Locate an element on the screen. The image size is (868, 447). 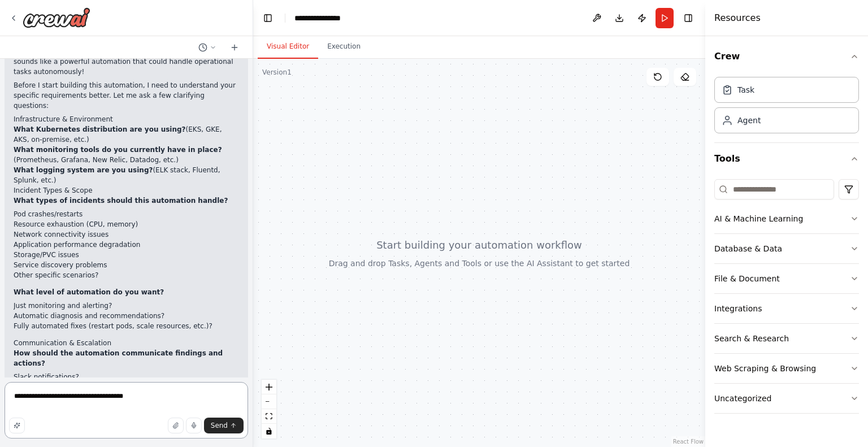
button: Visual Editor is located at coordinates (288, 47).